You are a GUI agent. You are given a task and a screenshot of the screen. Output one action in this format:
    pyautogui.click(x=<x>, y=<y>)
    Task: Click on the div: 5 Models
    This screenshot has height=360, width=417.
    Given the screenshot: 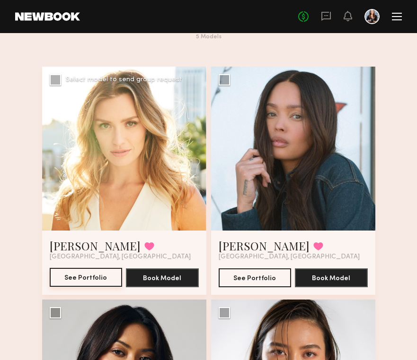 What is the action you would take?
    pyautogui.click(x=208, y=37)
    